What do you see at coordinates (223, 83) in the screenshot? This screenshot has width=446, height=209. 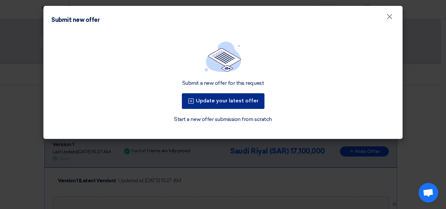 I see `div: Submit a new offer for this request` at bounding box center [223, 83].